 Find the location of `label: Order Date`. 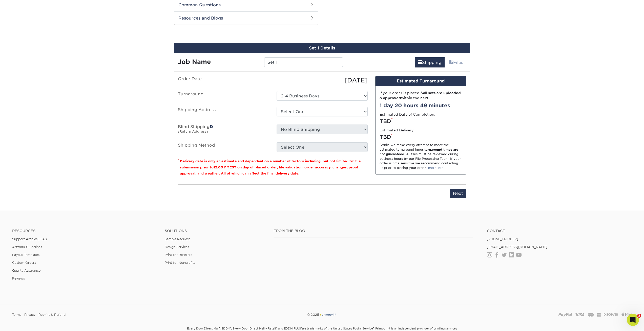

label: Order Date is located at coordinates (224, 80).